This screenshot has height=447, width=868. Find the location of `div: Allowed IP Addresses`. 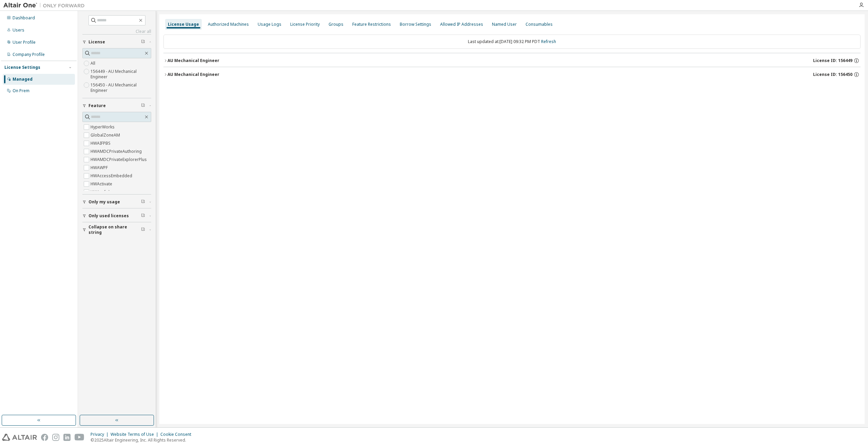

div: Allowed IP Addresses is located at coordinates (461, 25).